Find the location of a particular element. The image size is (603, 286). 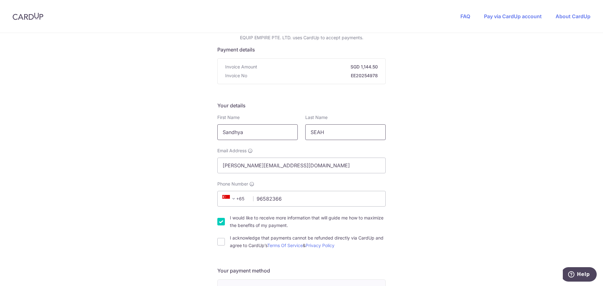

a: About CardUp is located at coordinates (573, 16).